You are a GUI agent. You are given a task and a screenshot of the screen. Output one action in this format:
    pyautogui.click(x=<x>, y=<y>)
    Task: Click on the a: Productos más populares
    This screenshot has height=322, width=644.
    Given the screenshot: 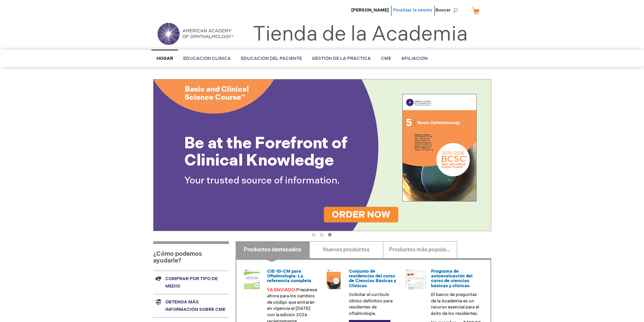 What is the action you would take?
    pyautogui.click(x=420, y=250)
    